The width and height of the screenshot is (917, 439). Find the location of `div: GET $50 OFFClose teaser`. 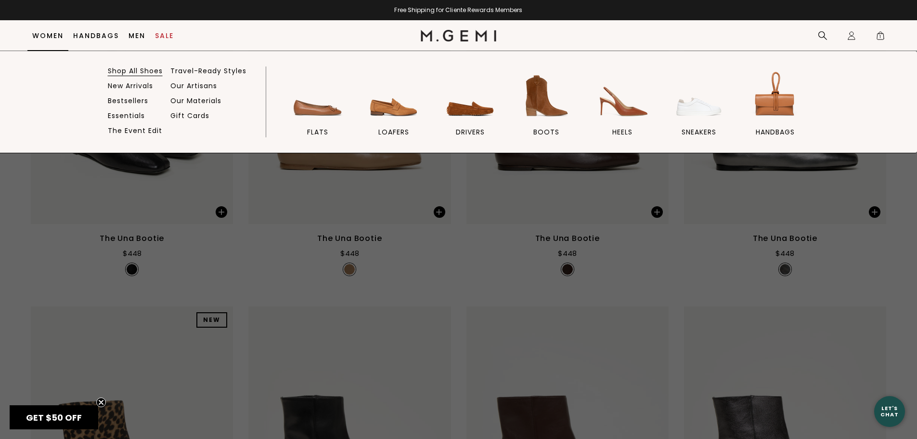

div: GET $50 OFFClose teaser is located at coordinates (54, 417).